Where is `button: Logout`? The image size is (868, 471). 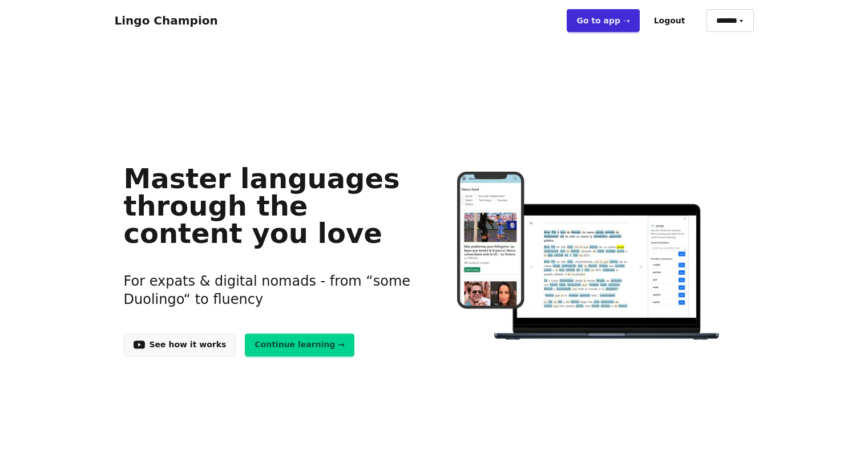
button: Logout is located at coordinates (669, 20).